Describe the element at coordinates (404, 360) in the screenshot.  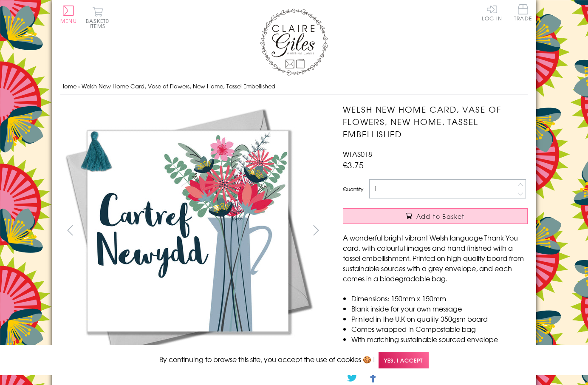
I see `span: Yes, I accept` at that location.